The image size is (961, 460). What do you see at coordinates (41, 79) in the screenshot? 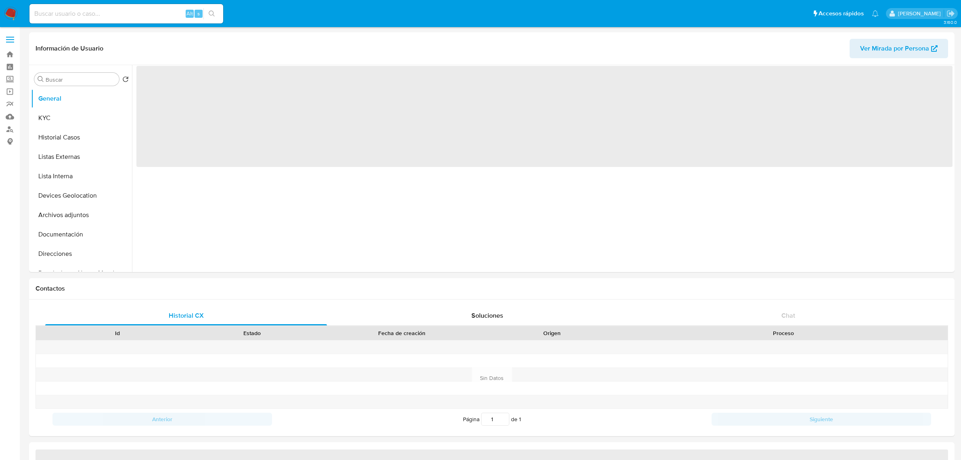
I see `button: Buscar` at bounding box center [41, 79].